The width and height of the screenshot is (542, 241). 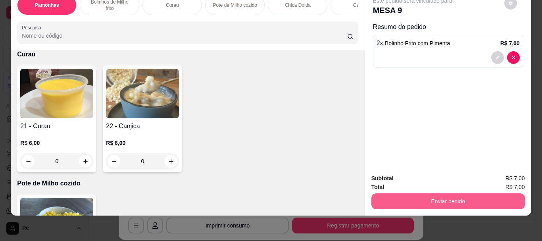 What do you see at coordinates (413, 43) in the screenshot?
I see `p: 2 x` at bounding box center [413, 43].